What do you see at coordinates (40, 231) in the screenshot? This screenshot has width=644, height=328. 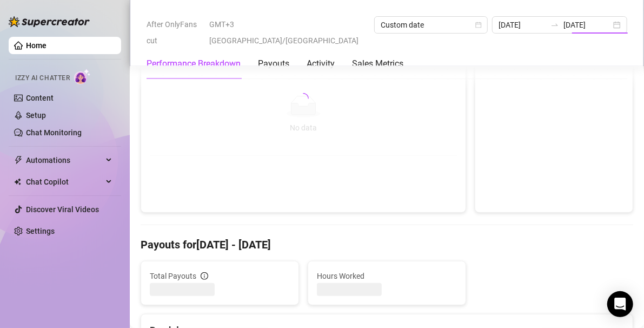 I see `a: Settings` at bounding box center [40, 231].